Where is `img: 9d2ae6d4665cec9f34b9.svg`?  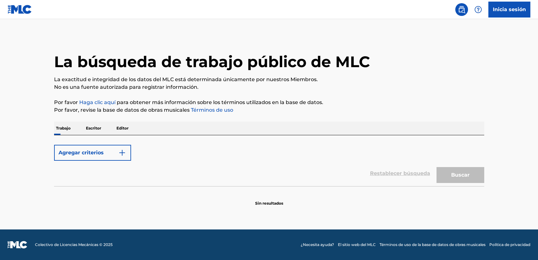 img: 9d2ae6d4665cec9f34b9.svg is located at coordinates (122, 153).